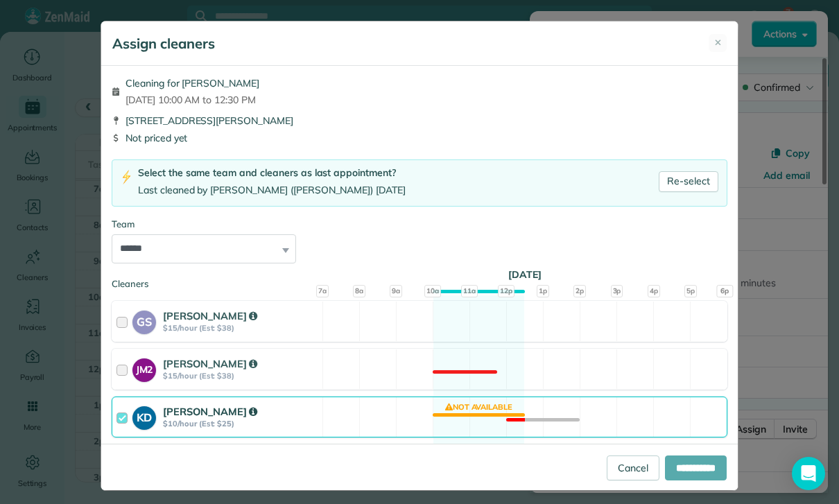 The width and height of the screenshot is (839, 504). What do you see at coordinates (144, 320) in the screenshot?
I see `strong: GS` at bounding box center [144, 320].